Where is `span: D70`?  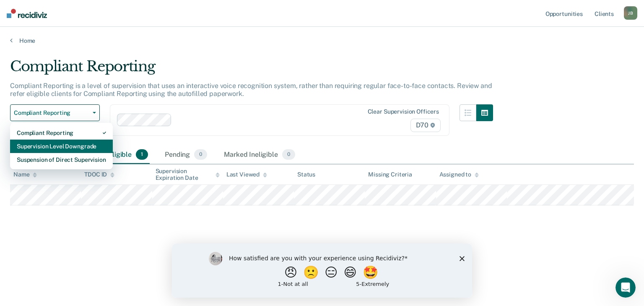 span: D70 is located at coordinates (426, 125).